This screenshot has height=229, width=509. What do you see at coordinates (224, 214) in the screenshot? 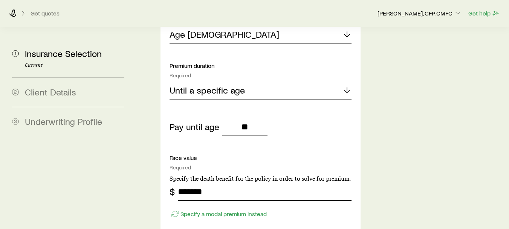
I see `p: Specify a modal premium instead` at bounding box center [224, 214].